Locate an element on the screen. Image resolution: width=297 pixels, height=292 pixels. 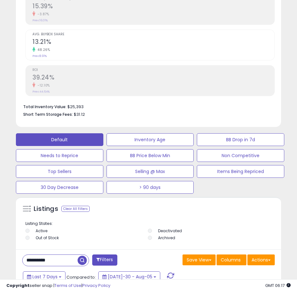
button: Columns is located at coordinates (231, 260).